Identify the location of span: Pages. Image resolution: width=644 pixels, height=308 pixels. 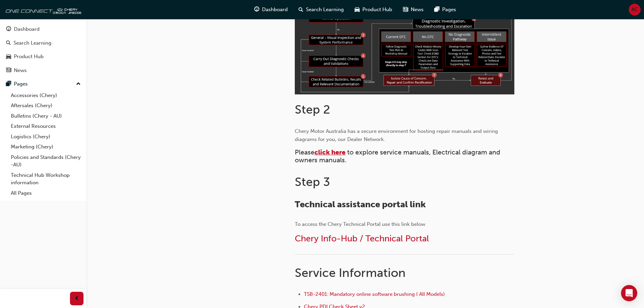
(449, 9).